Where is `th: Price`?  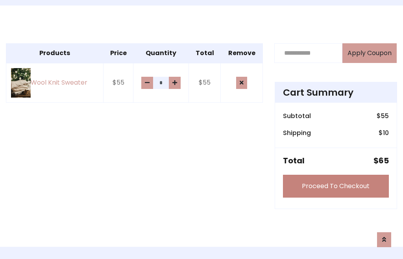 th: Price is located at coordinates (119, 53).